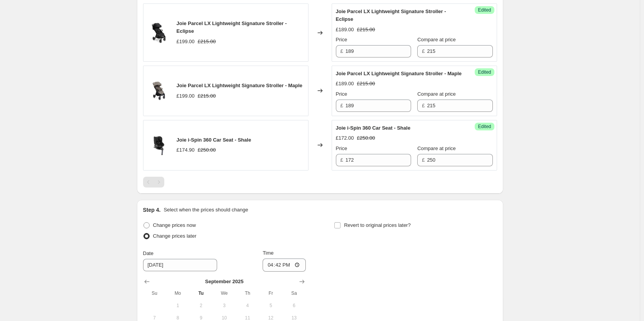 Image resolution: width=644 pixels, height=321 pixels. Describe the element at coordinates (148, 253) in the screenshot. I see `span: Date` at that location.